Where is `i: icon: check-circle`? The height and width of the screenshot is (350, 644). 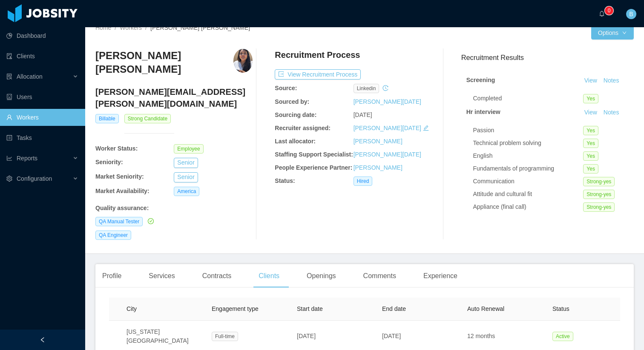
i: icon: check-circle is located at coordinates (151, 221).